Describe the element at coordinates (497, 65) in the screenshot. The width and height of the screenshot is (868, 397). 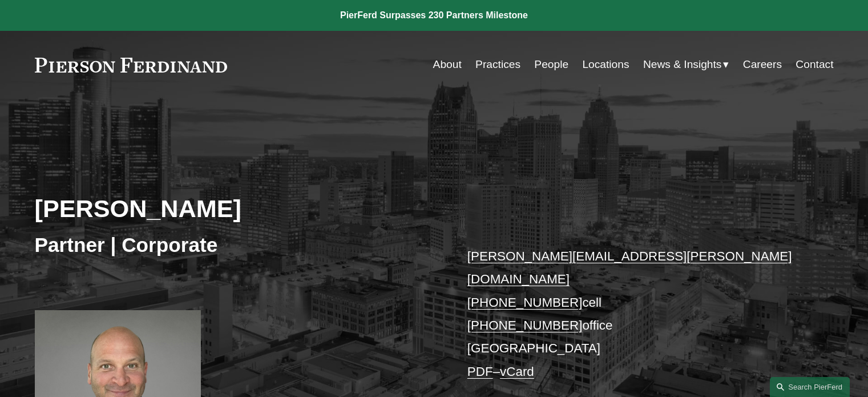
I see `a: Practices` at that location.